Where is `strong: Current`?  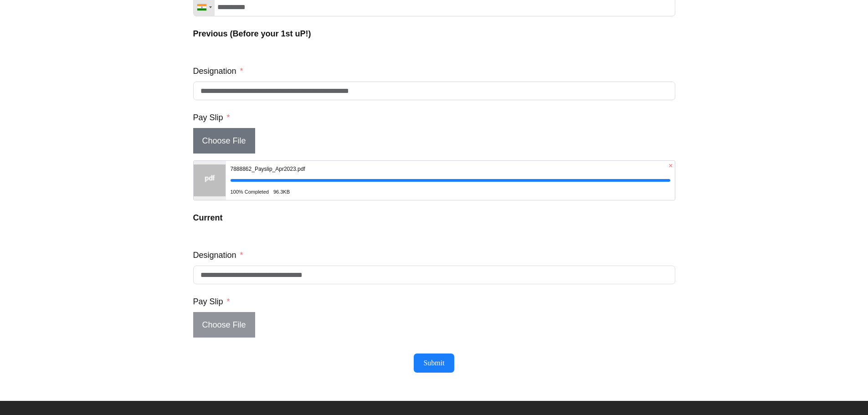
strong: Current is located at coordinates (208, 218).